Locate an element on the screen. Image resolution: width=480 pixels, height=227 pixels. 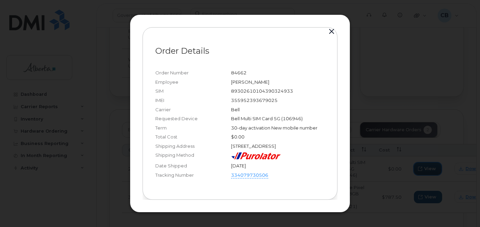
div: Shipping Method is located at coordinates (193, 156).